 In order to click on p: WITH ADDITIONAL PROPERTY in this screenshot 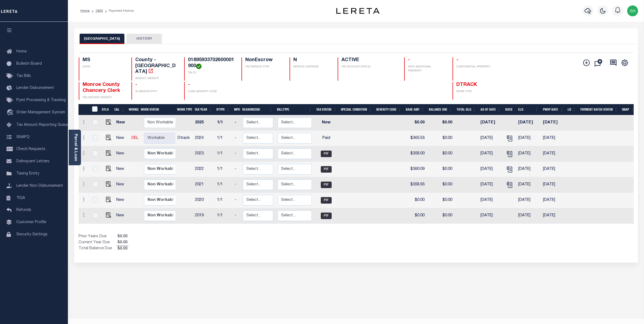, I will do `click(427, 69)`.